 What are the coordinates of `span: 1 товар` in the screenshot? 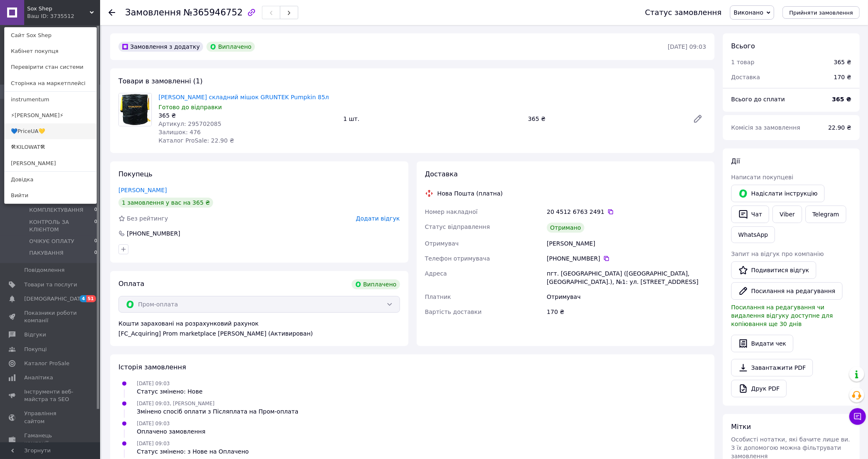 It's located at (743, 62).